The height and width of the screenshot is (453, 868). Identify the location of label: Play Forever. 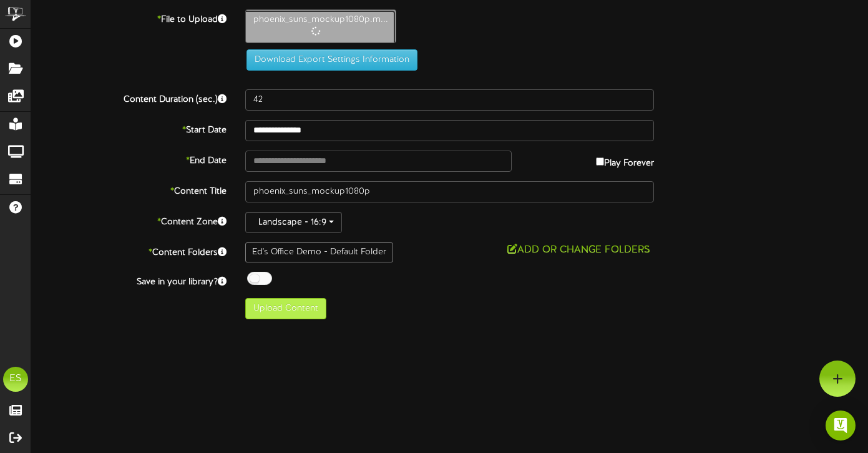
(625, 160).